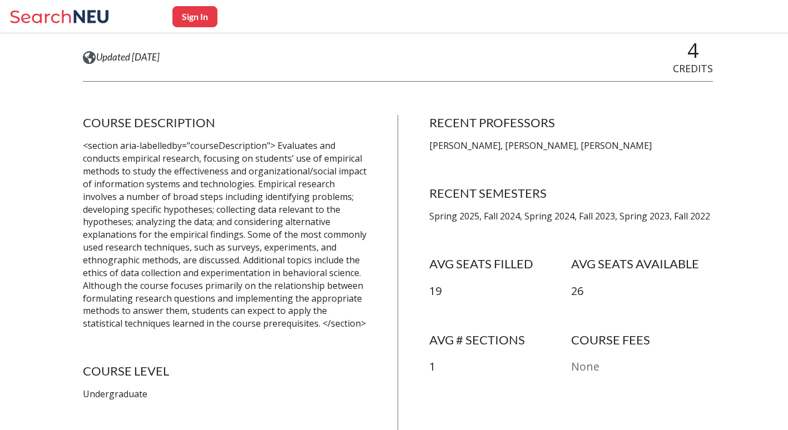  I want to click on span: CREDITS, so click(693, 68).